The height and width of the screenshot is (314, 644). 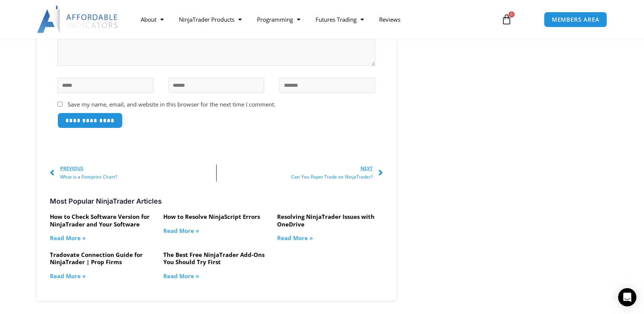 I want to click on span: 0, so click(x=511, y=15).